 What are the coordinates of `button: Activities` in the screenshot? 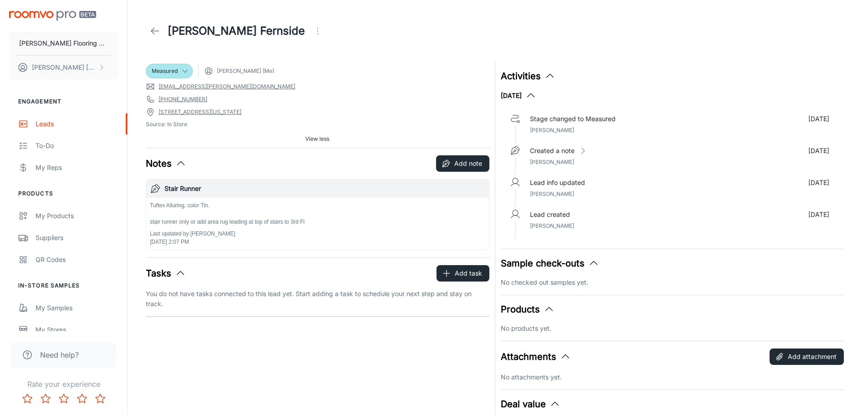 It's located at (528, 76).